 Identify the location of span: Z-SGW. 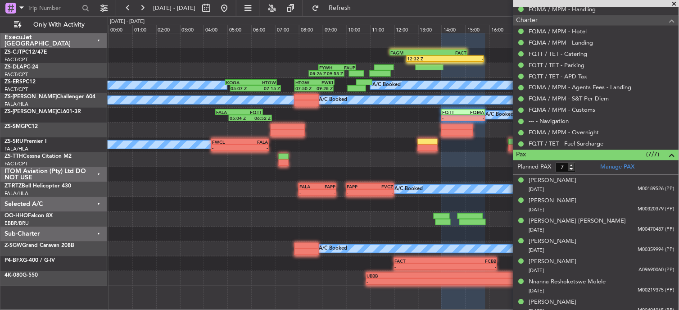
(13, 245).